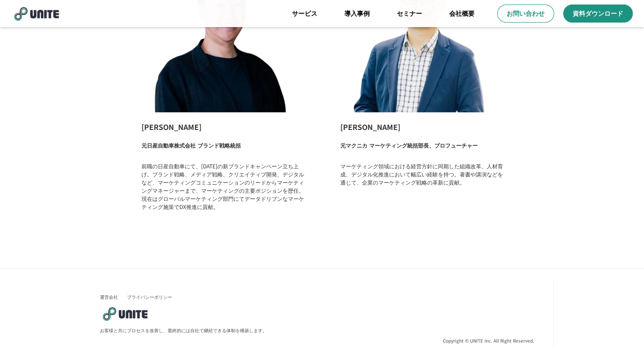 This screenshot has width=644, height=357. I want to click on p: 資料ダウンロード, so click(598, 13).